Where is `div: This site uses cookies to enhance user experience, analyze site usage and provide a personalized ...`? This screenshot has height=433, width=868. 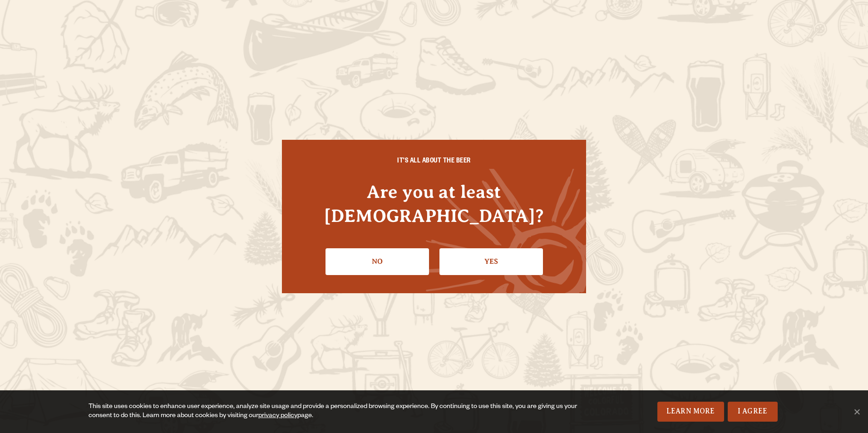 div: This site uses cookies to enhance user experience, analyze site usage and provide a personalized ... is located at coordinates (335, 412).